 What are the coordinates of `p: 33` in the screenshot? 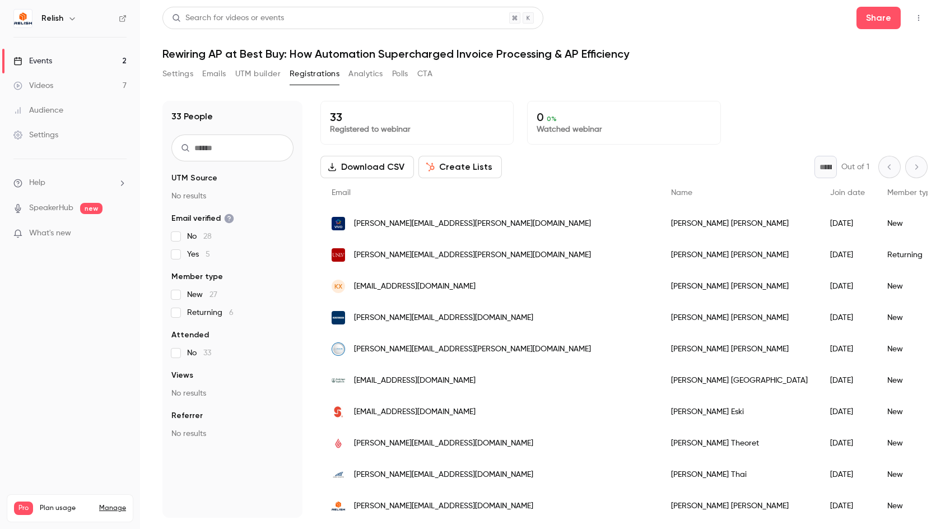 It's located at (417, 117).